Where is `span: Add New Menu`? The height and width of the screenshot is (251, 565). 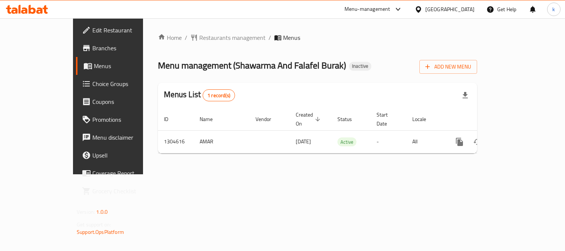
span: Add New Menu is located at coordinates (448, 67).